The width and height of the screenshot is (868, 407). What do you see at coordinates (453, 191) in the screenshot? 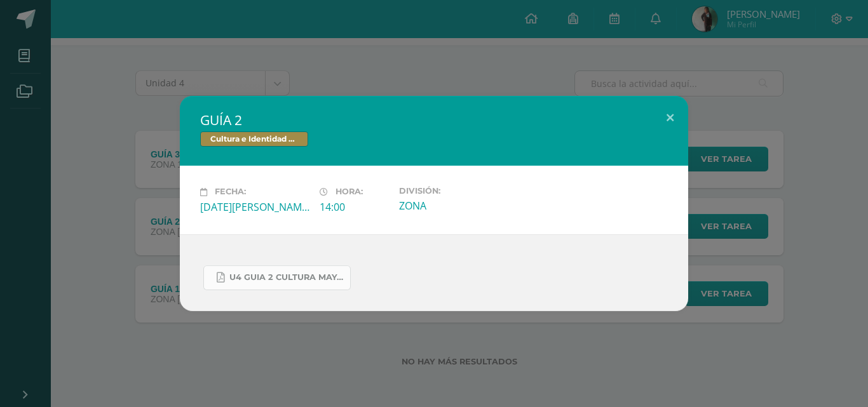
I see `label: División:` at bounding box center [453, 191].